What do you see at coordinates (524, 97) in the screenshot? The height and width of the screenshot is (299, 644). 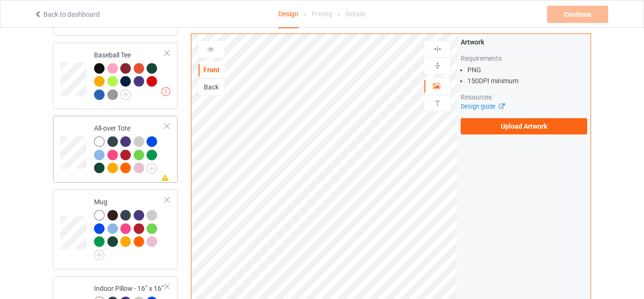 I see `div: Resources` at bounding box center [524, 97].